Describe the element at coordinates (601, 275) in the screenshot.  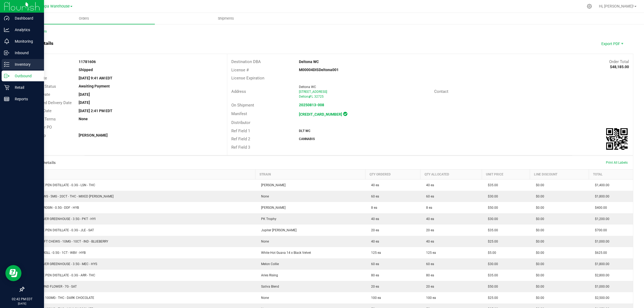
I see `span: $2,800.00` at that location.